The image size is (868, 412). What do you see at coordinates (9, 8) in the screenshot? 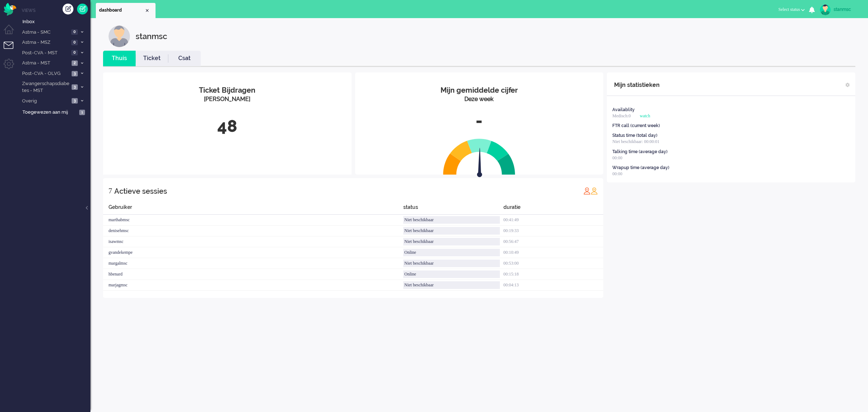
I see `a: Omnidesk` at bounding box center [9, 8].